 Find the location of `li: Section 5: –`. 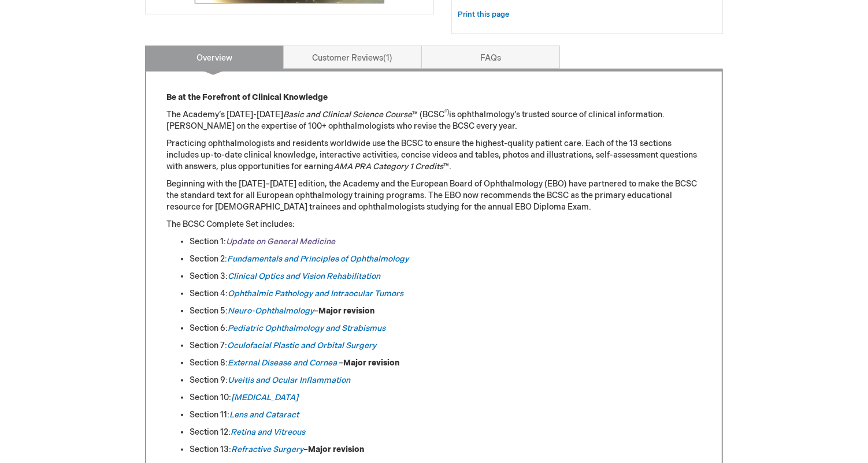

li: Section 5: – is located at coordinates (445, 311).